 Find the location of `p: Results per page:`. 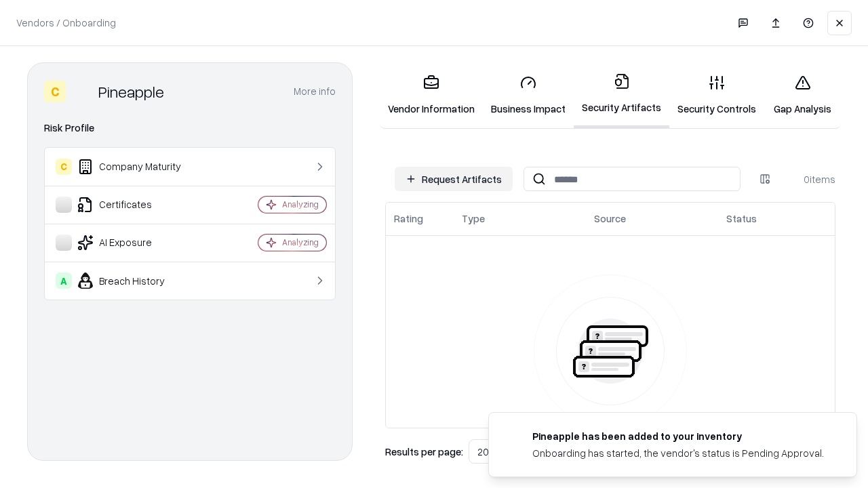

p: Results per page: is located at coordinates (424, 451).